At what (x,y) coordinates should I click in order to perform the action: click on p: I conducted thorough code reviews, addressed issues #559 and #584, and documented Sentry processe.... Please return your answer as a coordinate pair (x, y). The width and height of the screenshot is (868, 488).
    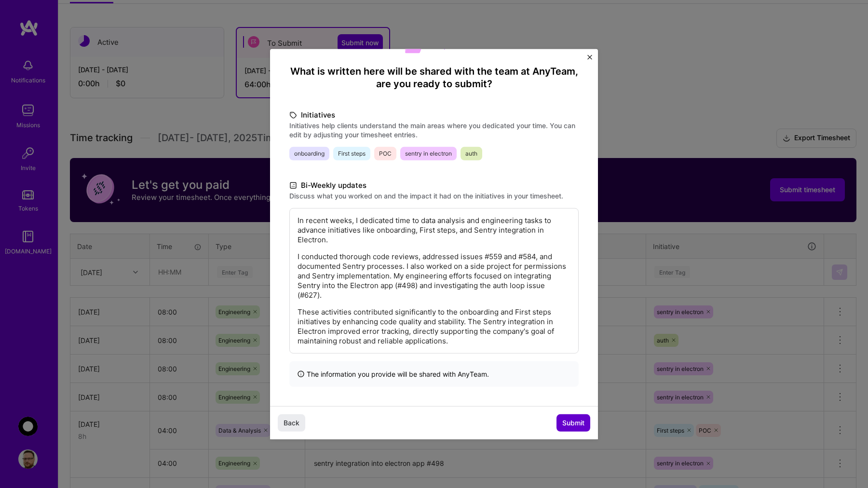
    Looking at the image, I should click on (434, 276).